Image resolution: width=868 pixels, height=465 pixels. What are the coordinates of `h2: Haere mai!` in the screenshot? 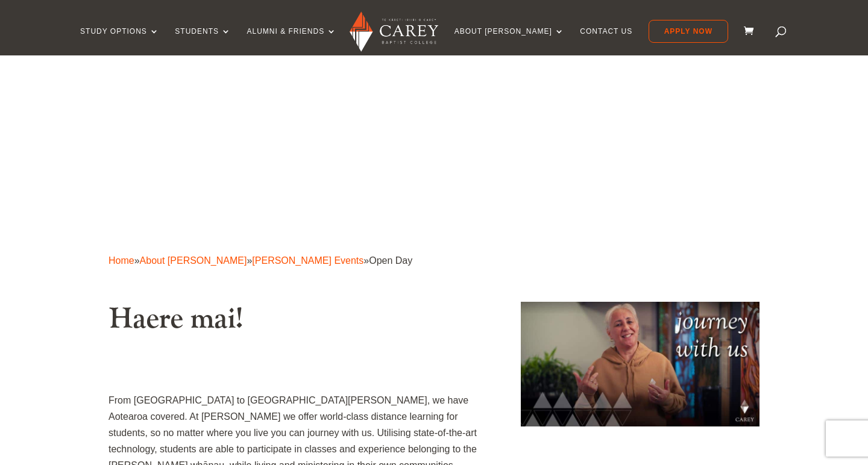 It's located at (296, 322).